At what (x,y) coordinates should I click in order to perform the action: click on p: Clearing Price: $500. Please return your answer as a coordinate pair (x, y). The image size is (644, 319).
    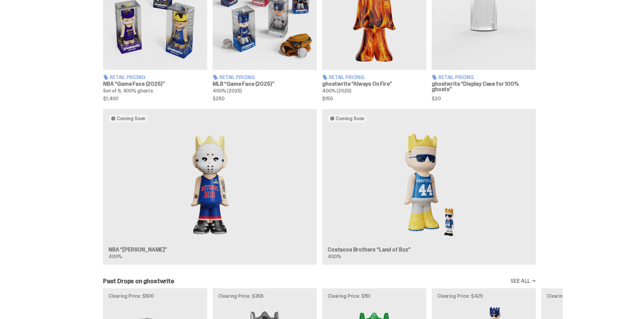
    Looking at the image, I should click on (155, 296).